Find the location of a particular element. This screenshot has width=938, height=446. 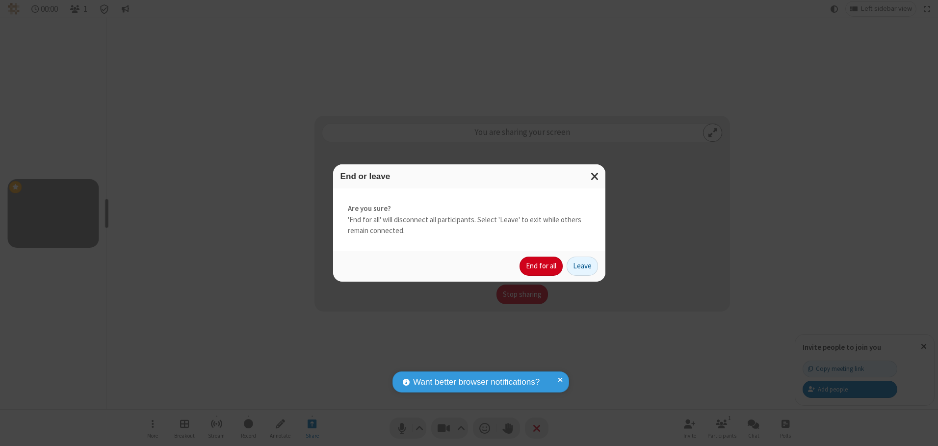

strong: Are you sure? is located at coordinates (469, 209).